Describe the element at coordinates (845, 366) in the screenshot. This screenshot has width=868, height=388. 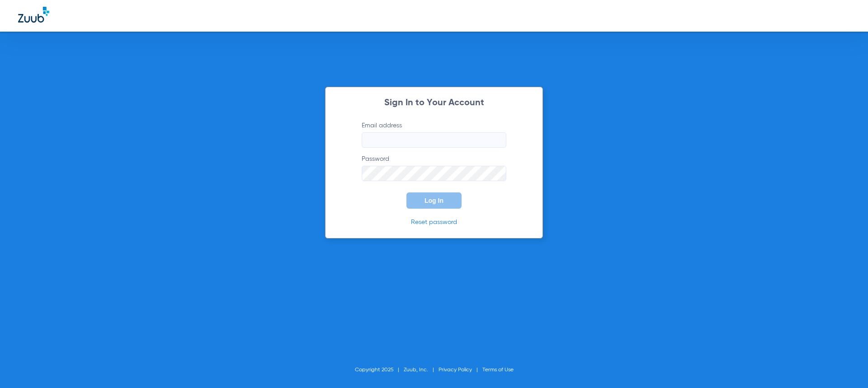
I see `div: Chat Widget` at that location.